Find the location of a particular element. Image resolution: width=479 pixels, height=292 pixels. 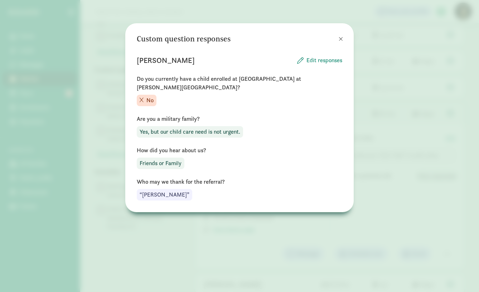

h3: Custom question responses is located at coordinates (184, 39).